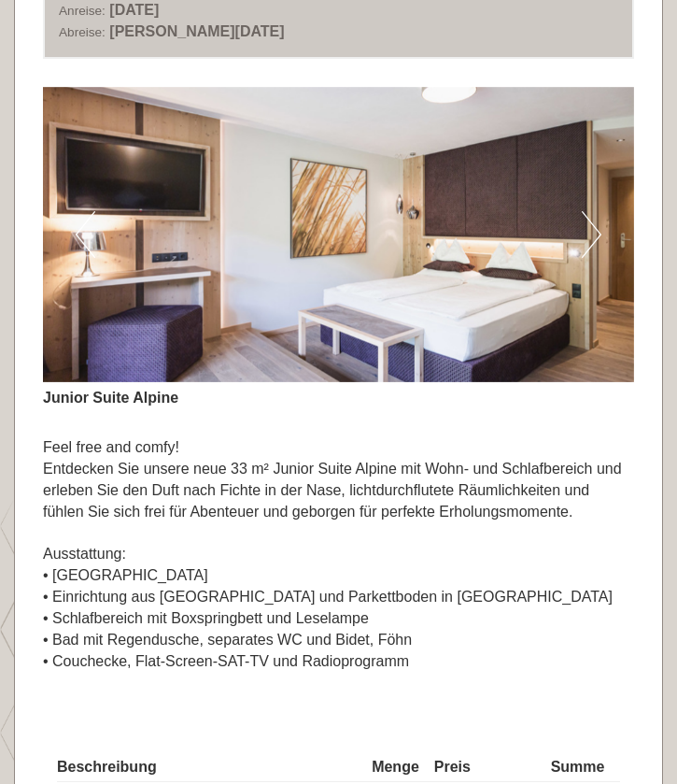  What do you see at coordinates (395, 767) in the screenshot?
I see `th: Menge` at bounding box center [395, 767].